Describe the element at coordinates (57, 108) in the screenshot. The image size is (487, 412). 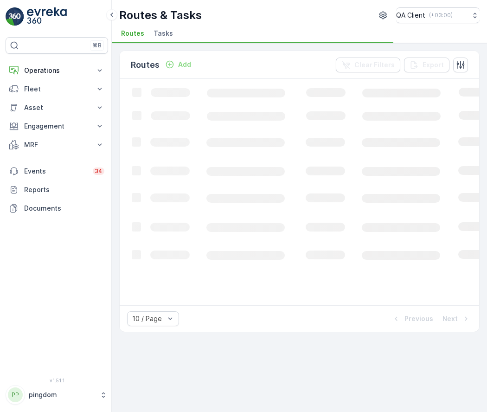
I see `p: Asset` at that location.